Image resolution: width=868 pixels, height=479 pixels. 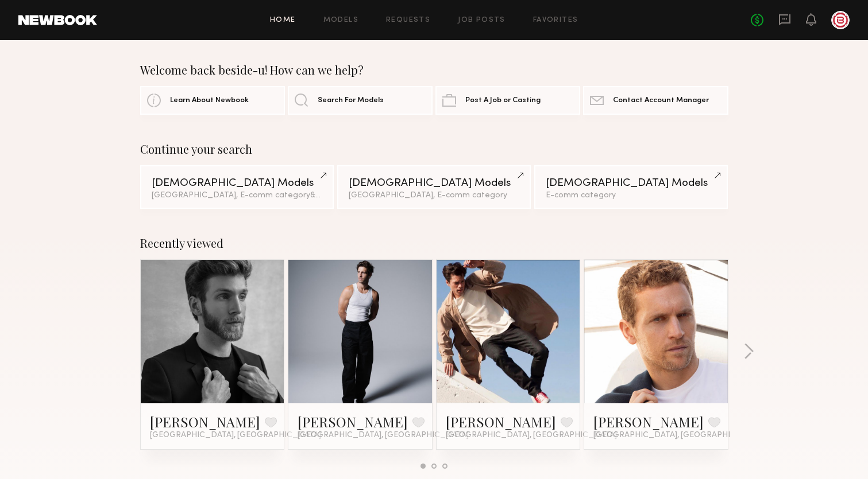 I want to click on div: Continue your search, so click(x=434, y=150).